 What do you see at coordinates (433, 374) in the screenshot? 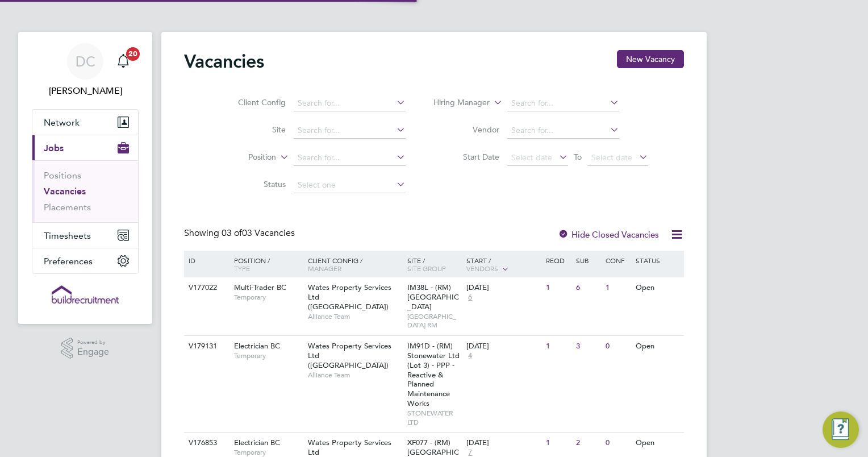
I see `span: IM91D - (RM) Stonewater Ltd (Lot 3) - PPP - Reactive & Planned Maintenance Works` at bounding box center [433, 374].